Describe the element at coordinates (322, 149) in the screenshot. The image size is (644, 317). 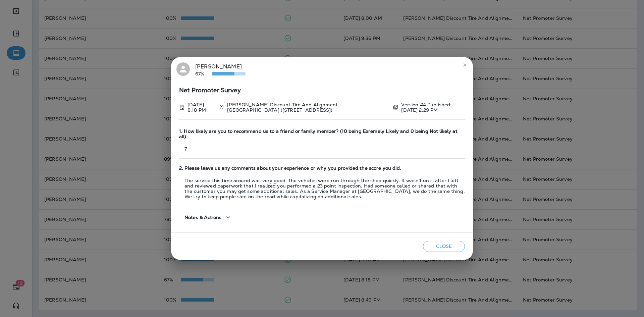
I see `p: 7` at that location.